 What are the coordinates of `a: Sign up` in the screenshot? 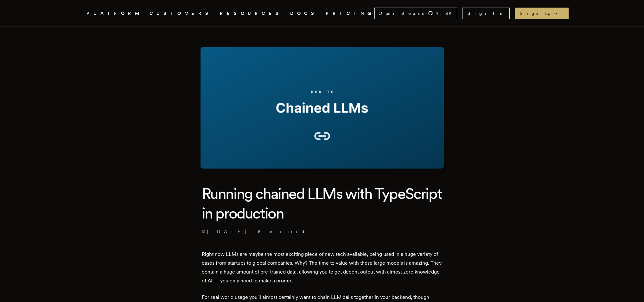 It's located at (542, 13).